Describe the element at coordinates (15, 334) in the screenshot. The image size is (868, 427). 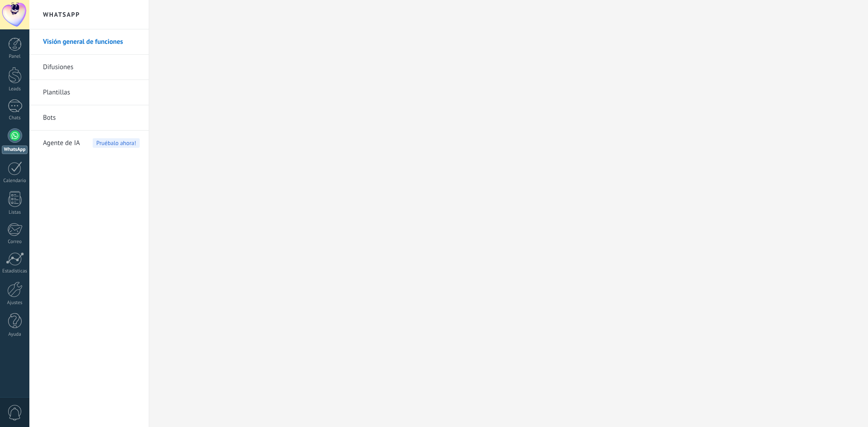
I see `div: Ayuda` at that location.